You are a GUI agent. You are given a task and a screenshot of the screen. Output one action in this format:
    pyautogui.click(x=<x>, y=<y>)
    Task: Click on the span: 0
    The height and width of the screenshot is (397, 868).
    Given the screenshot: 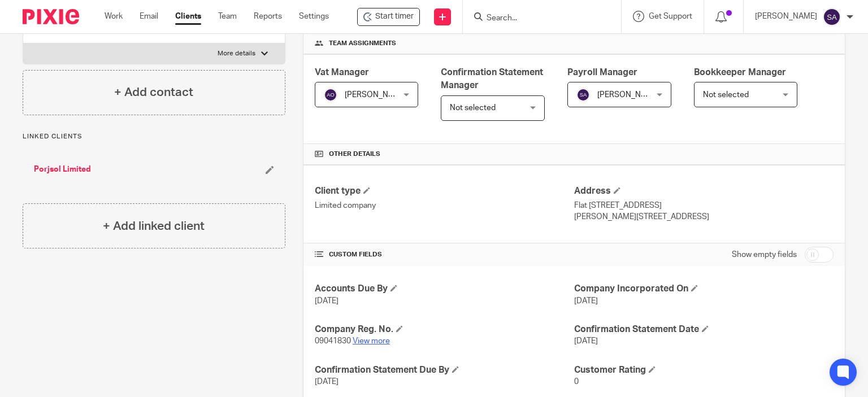 What is the action you would take?
    pyautogui.click(x=576, y=382)
    